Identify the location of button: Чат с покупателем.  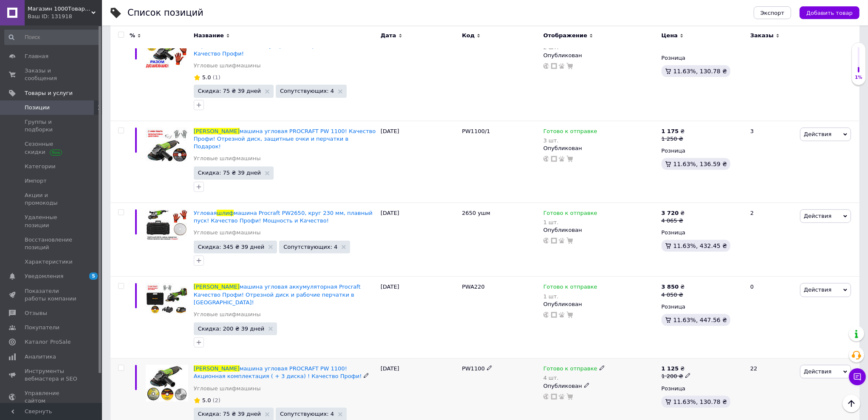
(857, 377).